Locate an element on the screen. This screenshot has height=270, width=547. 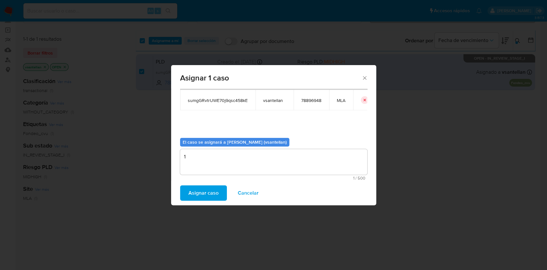
span: vsantellan is located at coordinates (274, 100).